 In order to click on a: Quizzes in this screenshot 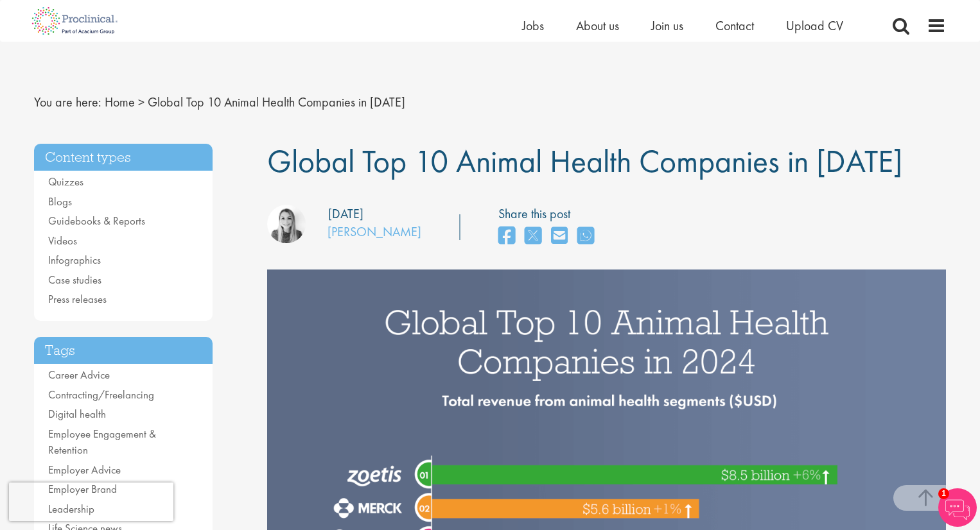, I will do `click(65, 181)`.